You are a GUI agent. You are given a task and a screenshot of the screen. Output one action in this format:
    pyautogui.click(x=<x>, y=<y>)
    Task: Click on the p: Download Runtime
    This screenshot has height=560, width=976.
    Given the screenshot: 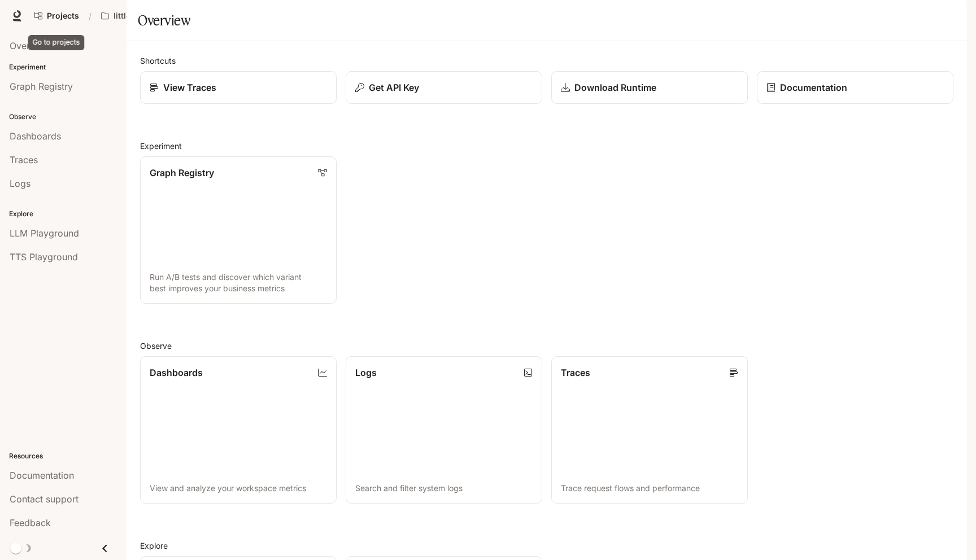 What is the action you would take?
    pyautogui.click(x=615, y=87)
    